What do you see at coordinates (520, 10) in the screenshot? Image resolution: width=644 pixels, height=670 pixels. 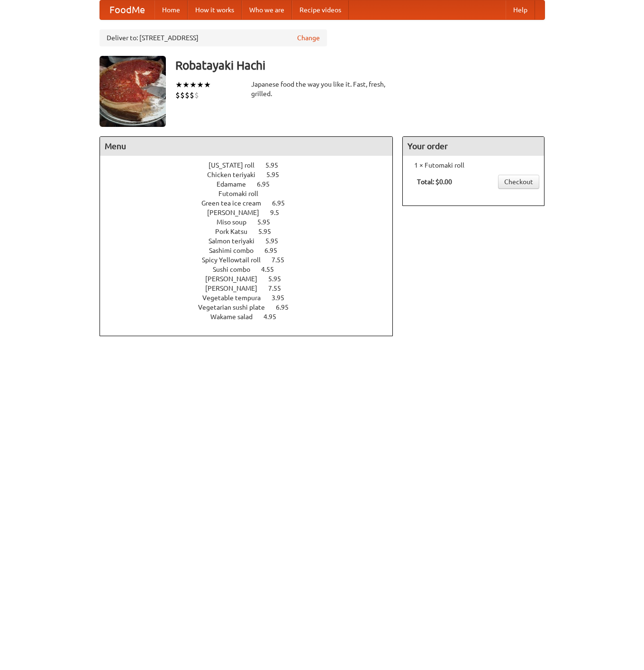 I see `a: Help` at bounding box center [520, 10].